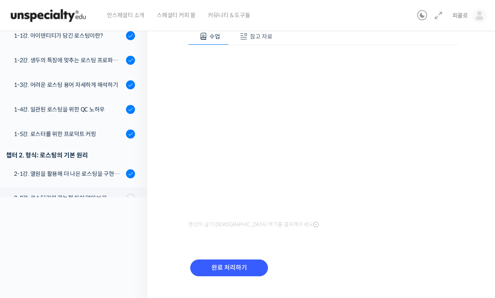  Describe the element at coordinates (229, 267) in the screenshot. I see `input: 완료 처리하기` at that location.